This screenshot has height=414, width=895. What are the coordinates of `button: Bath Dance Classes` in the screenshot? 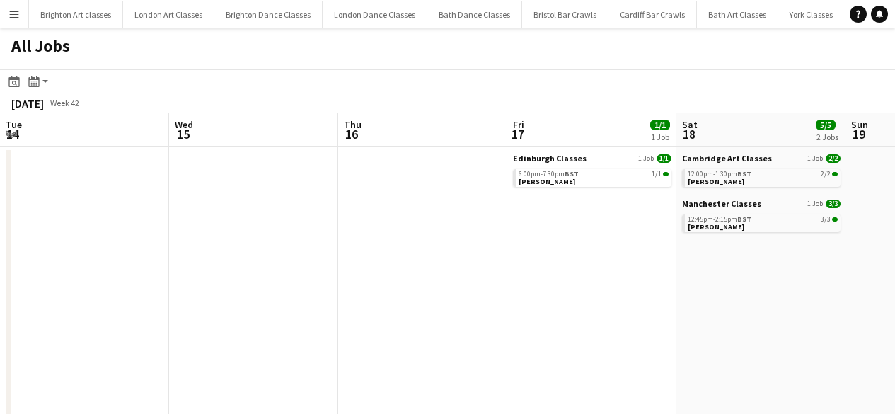 It's located at (475, 14).